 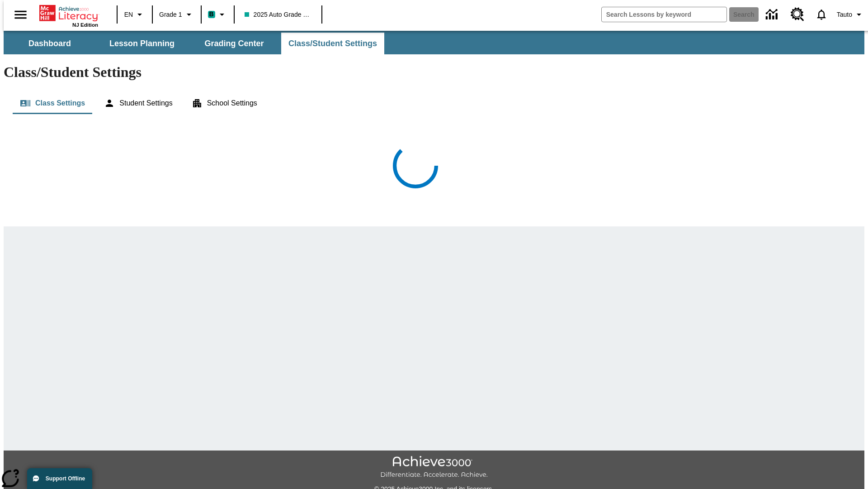 What do you see at coordinates (851, 14) in the screenshot?
I see `button: Profile/Settings` at bounding box center [851, 14].